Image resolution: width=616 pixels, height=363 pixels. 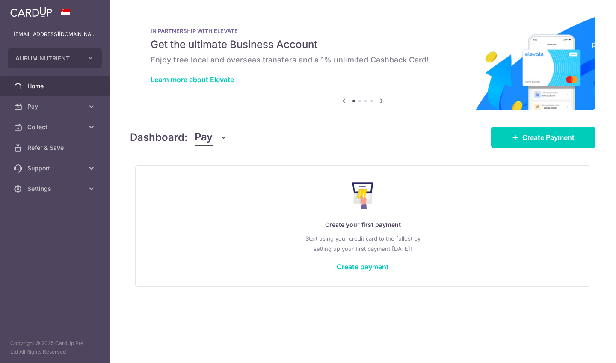 I want to click on button: AURUM NUTRIENTS PTE. LTD., so click(x=55, y=58).